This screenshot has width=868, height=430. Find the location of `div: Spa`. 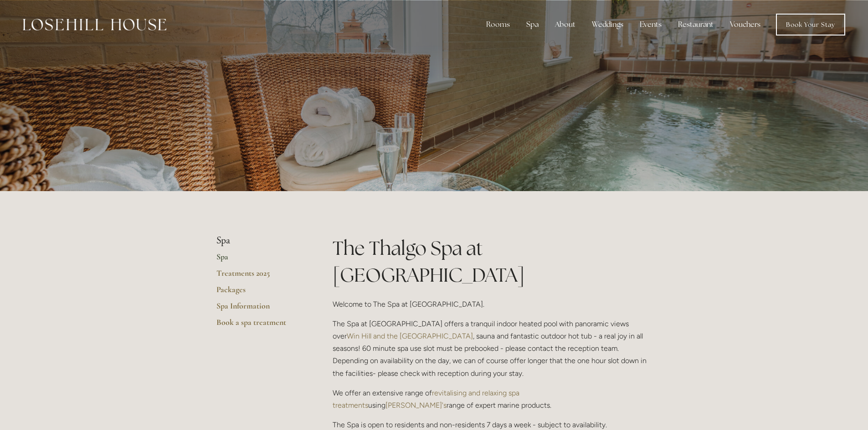

div: Spa is located at coordinates (532, 24).